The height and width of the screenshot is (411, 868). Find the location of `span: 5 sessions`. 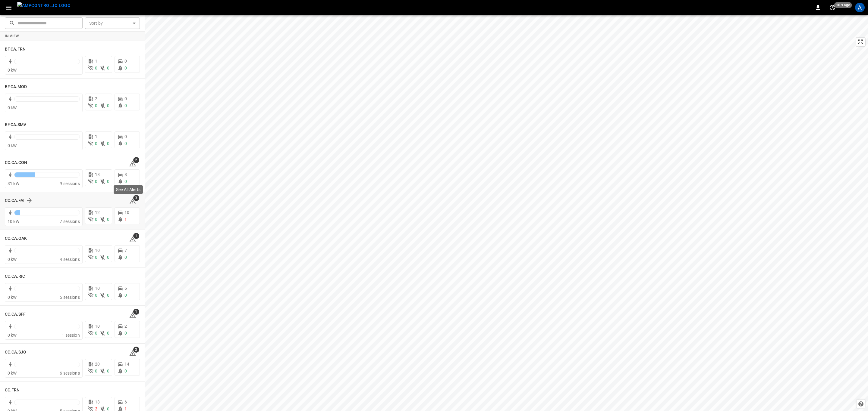

span: 5 sessions is located at coordinates (69, 297).